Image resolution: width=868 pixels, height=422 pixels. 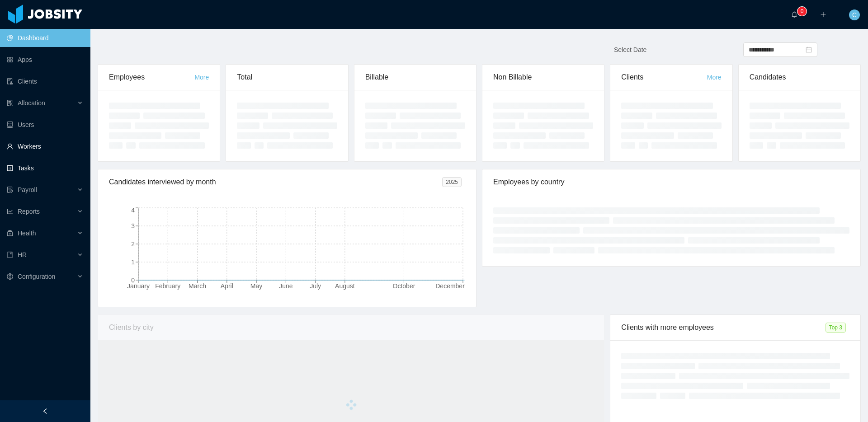 What do you see at coordinates (32, 103) in the screenshot?
I see `span: Allocation` at bounding box center [32, 103].